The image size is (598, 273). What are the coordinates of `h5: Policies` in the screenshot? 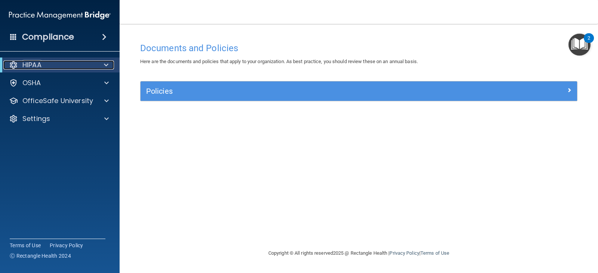 It's located at (304, 91).